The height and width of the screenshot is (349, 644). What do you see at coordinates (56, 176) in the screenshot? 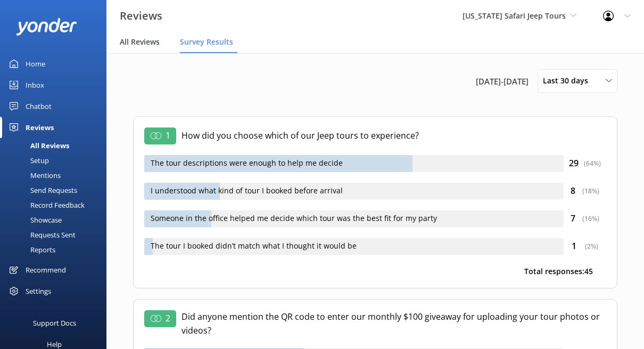
I see `a: Mentions` at bounding box center [56, 176].